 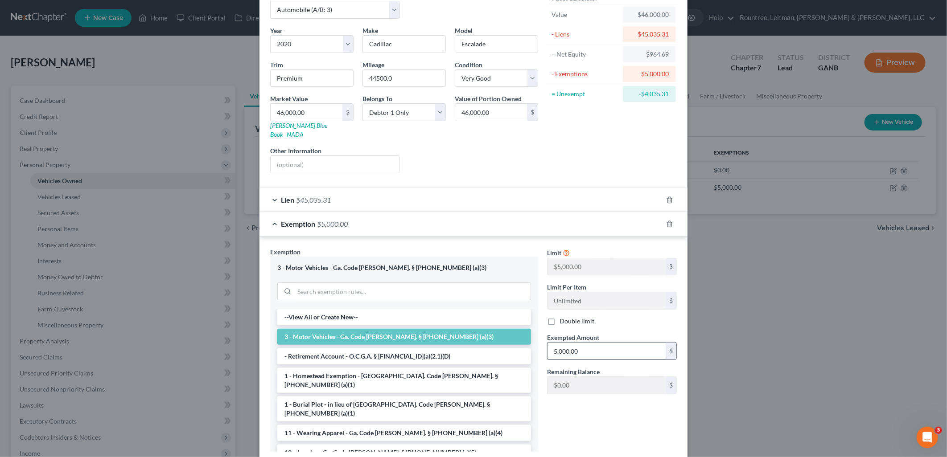 I want to click on label: Model, so click(x=464, y=30).